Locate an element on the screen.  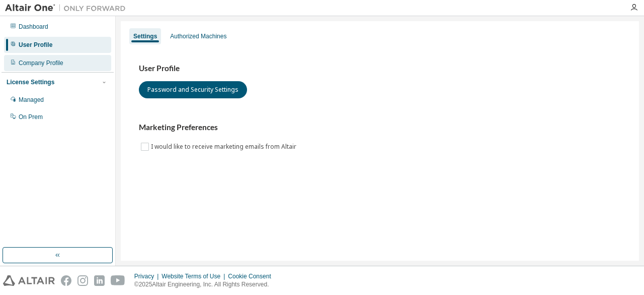
div: User Profile is located at coordinates (35, 45).